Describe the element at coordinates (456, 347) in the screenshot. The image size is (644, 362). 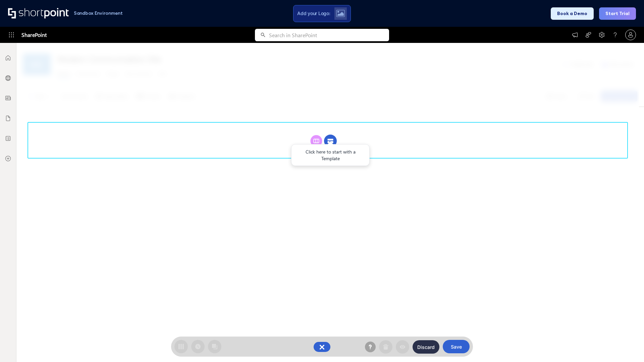
I see `button: Save` at that location.